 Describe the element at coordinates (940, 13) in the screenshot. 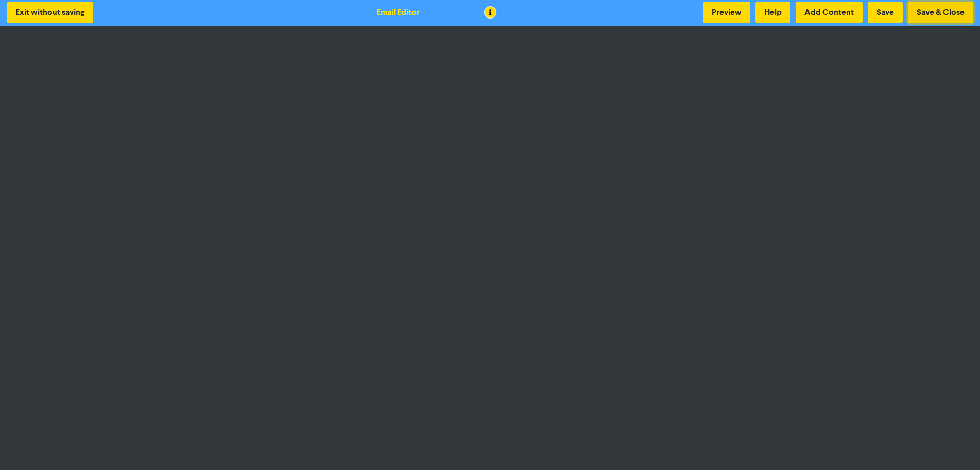

I see `button: Save & Close` at that location.